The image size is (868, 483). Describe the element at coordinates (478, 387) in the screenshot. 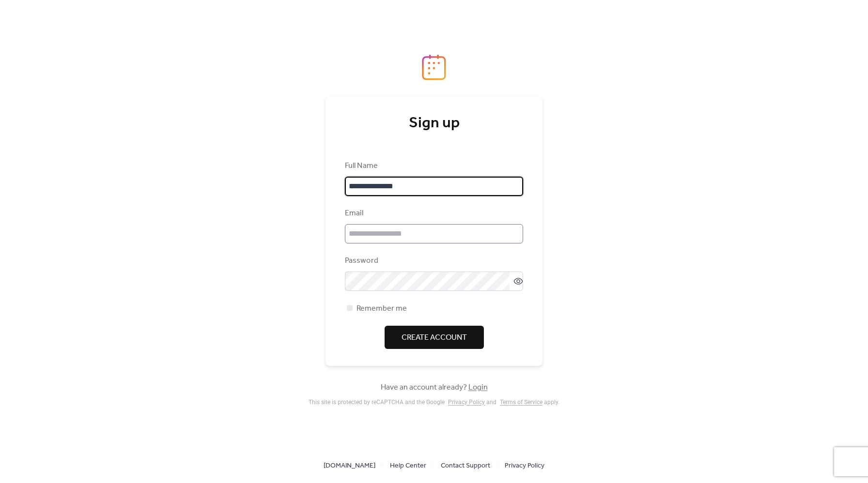

I see `a: Login` at that location.